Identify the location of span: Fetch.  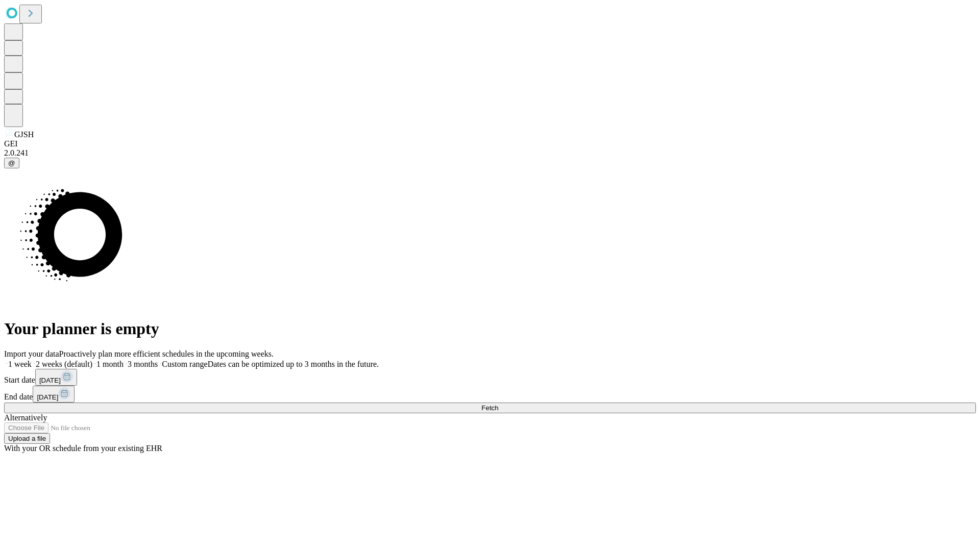
(489, 408).